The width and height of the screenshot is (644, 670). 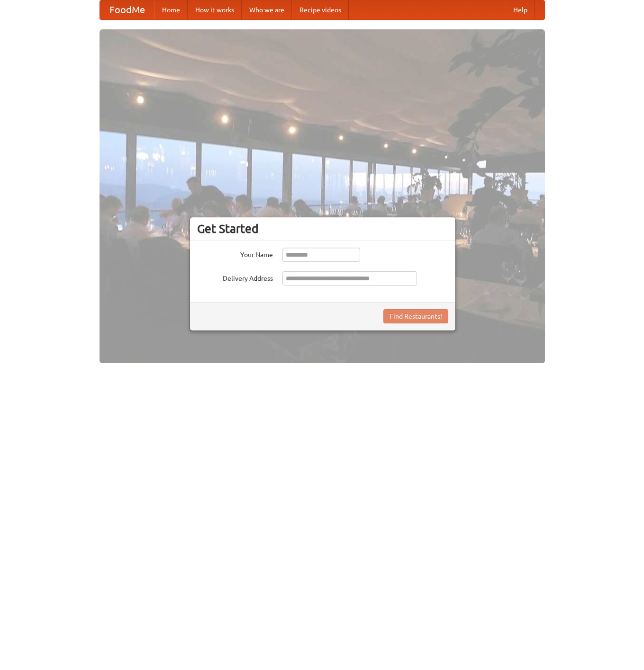 What do you see at coordinates (520, 10) in the screenshot?
I see `a: Help` at bounding box center [520, 10].